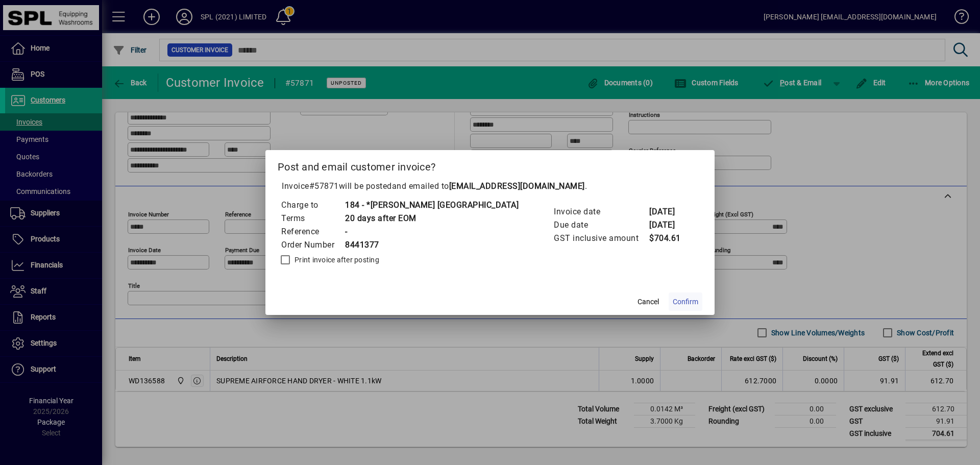  What do you see at coordinates (313, 245) in the screenshot?
I see `td: Order Number` at bounding box center [313, 245].